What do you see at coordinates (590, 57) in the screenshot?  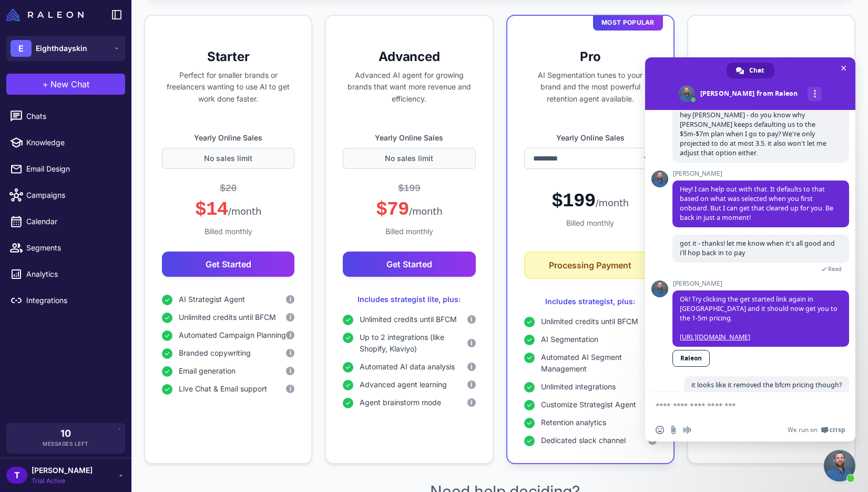 I see `h3: Pro` at bounding box center [590, 57].